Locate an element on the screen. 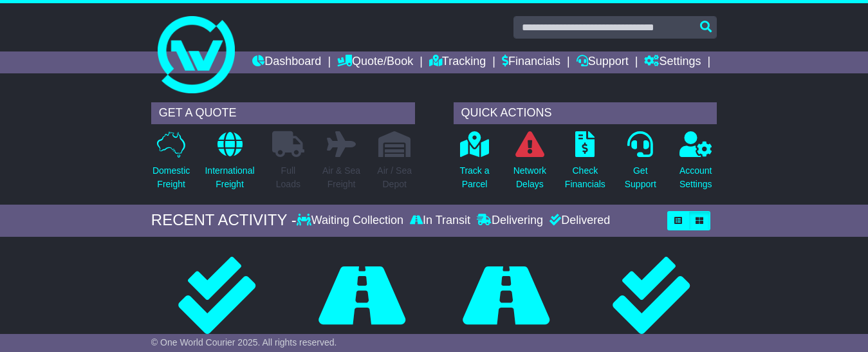 The image size is (868, 352). a: AccountSettings is located at coordinates (696, 165).